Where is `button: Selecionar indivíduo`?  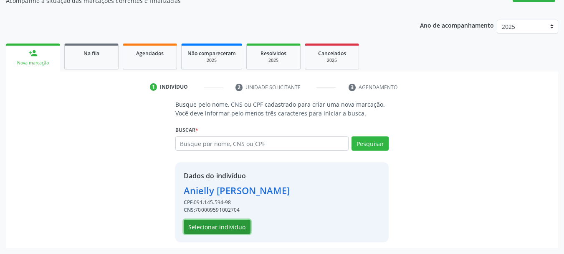 button: Selecionar indivíduo is located at coordinates (217, 226).